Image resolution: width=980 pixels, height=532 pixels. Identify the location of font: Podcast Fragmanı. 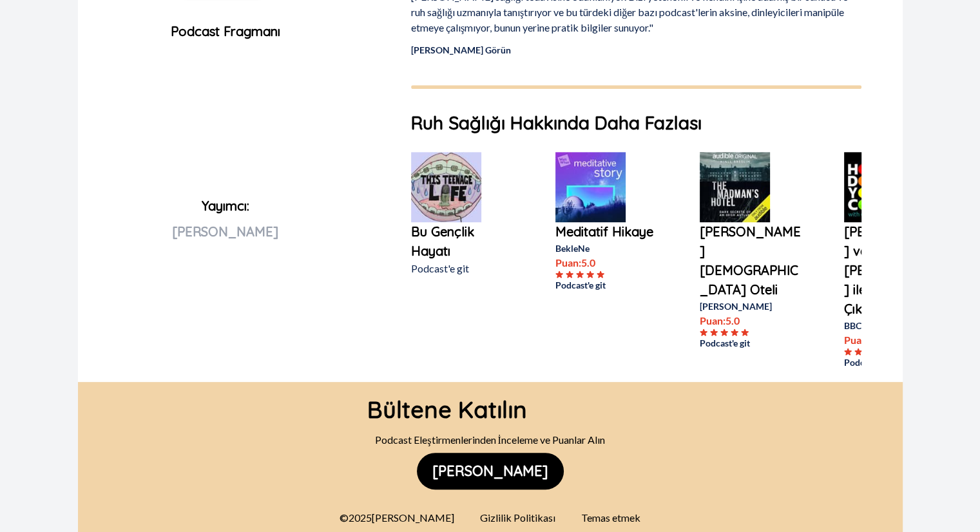
(226, 31).